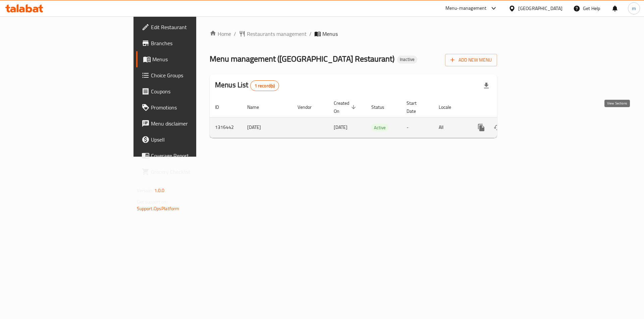  I want to click on a: Menu disclaimer, so click(188, 123).